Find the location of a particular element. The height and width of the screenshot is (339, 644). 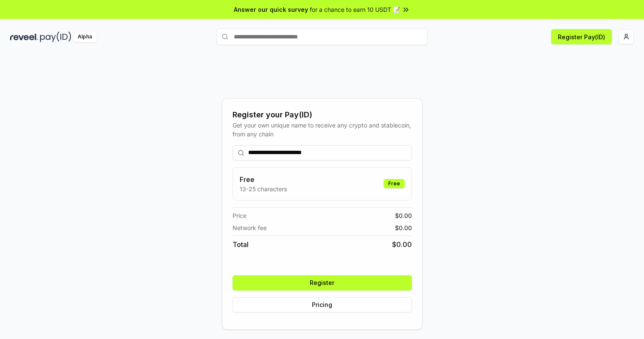

h3: Free is located at coordinates (263, 179).